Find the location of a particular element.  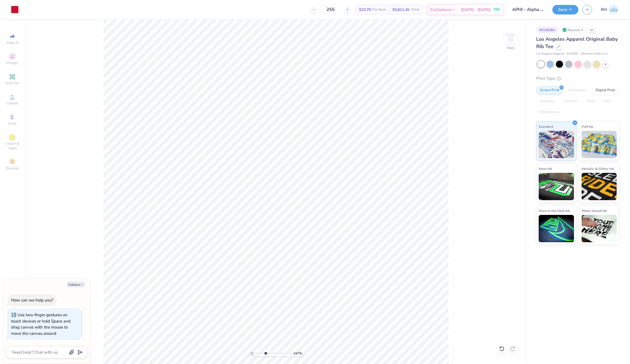

span: Est. Delivery is located at coordinates (441, 10).